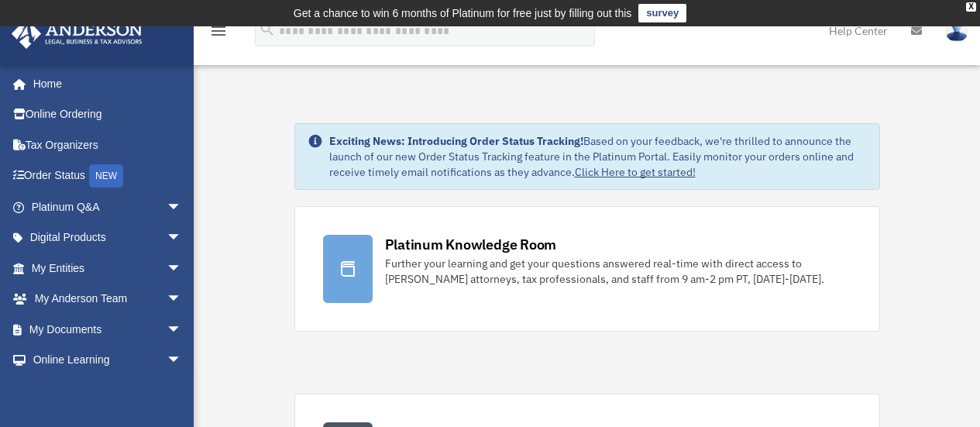 The width and height of the screenshot is (980, 427). Describe the element at coordinates (587, 269) in the screenshot. I see `a: Platinum Knowledge Room Further your learning and get your questions answered real-time with dire...` at that location.